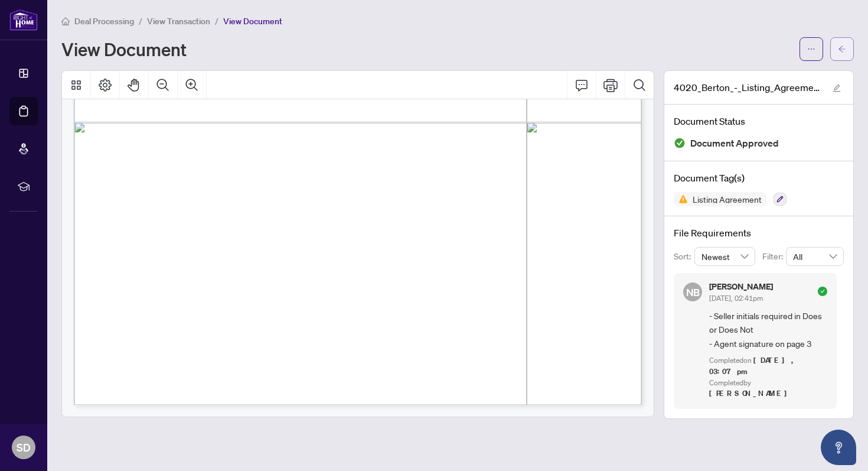 This screenshot has width=868, height=471. I want to click on span: arrow-left, so click(842, 49).